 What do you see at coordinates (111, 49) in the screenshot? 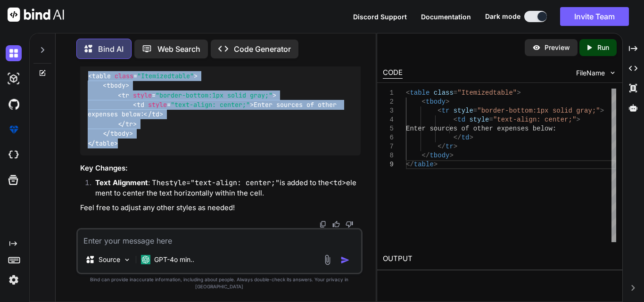
I see `p: Bind AI` at bounding box center [111, 49].